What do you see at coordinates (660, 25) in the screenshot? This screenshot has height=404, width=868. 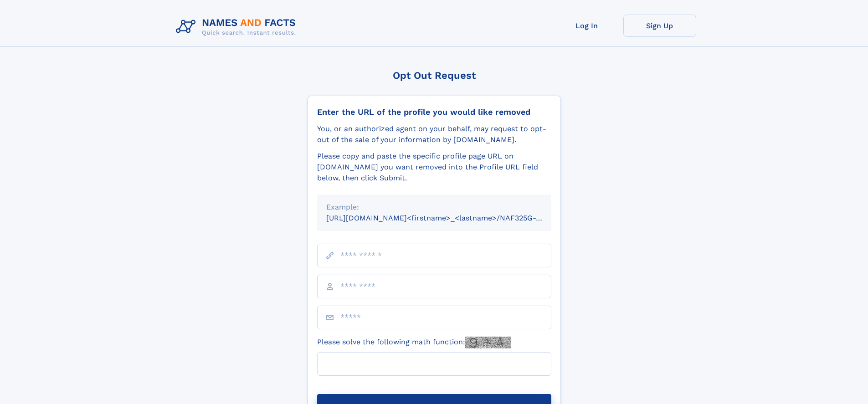 I see `a: Sign Up` at bounding box center [660, 25].